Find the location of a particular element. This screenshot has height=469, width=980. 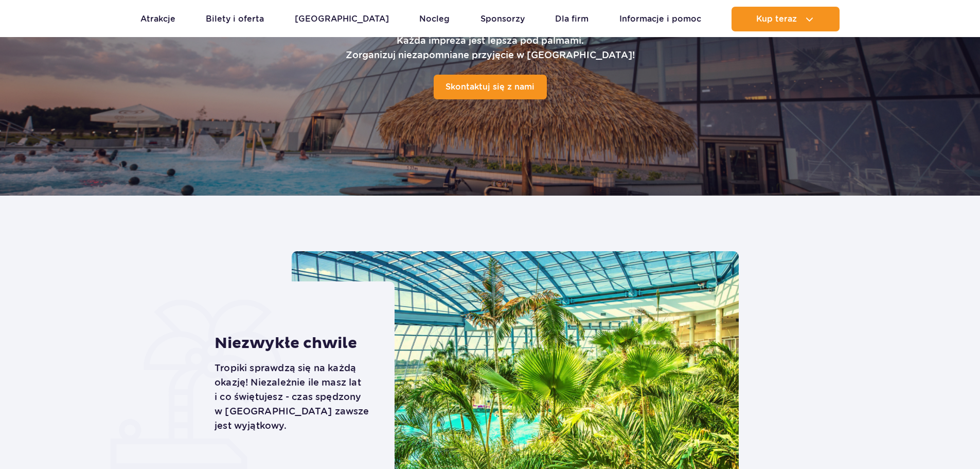

strong: Niezwykłe chwile is located at coordinates (293, 342).